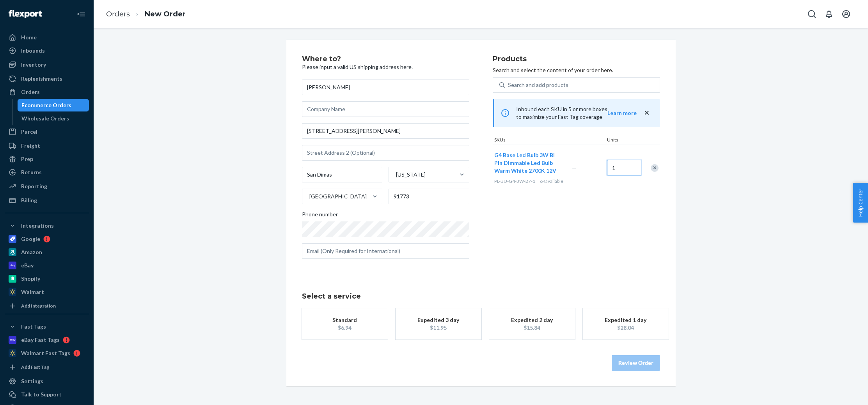 The image size is (868, 405). Describe the element at coordinates (386, 131) in the screenshot. I see `input: Street Address` at that location.